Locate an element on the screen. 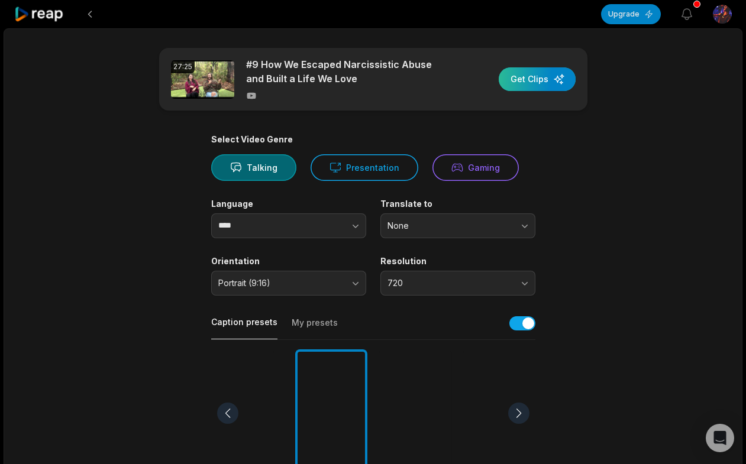 The width and height of the screenshot is (746, 464). button: Get Clips is located at coordinates (537, 79).